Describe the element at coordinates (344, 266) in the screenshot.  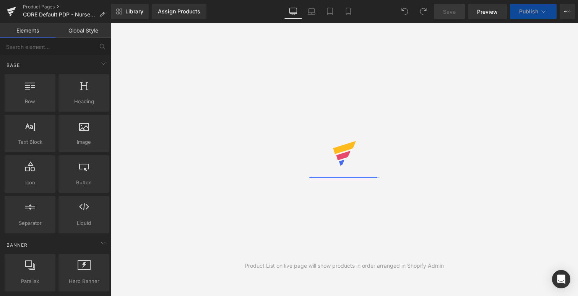
I see `div: Product List on live page will show products in order arranged in Shopify Admin` at that location.